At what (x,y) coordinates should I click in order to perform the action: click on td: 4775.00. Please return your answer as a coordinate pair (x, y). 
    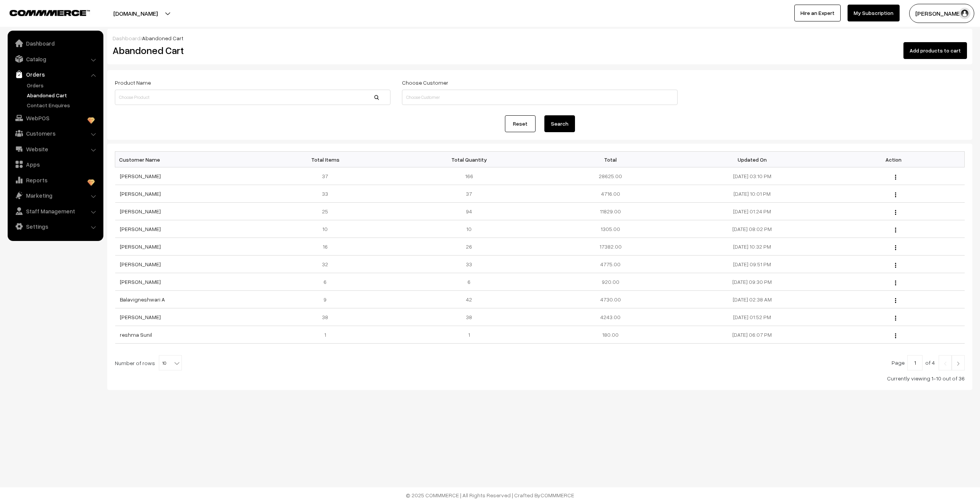
    Looking at the image, I should click on (610, 265).